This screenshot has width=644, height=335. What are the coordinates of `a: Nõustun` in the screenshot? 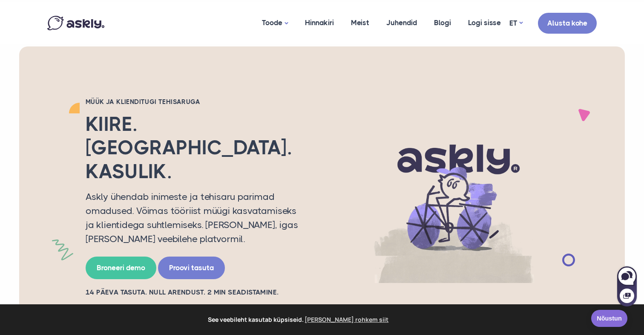 It's located at (609, 318).